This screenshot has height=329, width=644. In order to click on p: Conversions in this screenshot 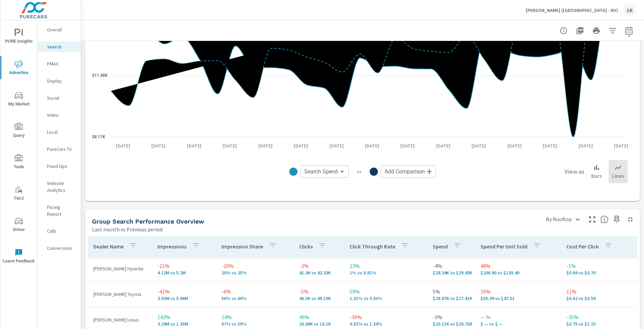, I will do `click(61, 248)`.